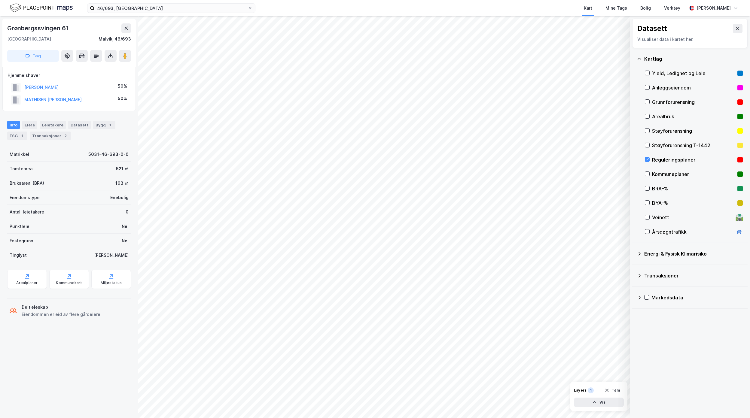 The width and height of the screenshot is (750, 418). What do you see at coordinates (61, 315) in the screenshot?
I see `div: Eiendommen er eid av flere gårdeiere` at bounding box center [61, 315].